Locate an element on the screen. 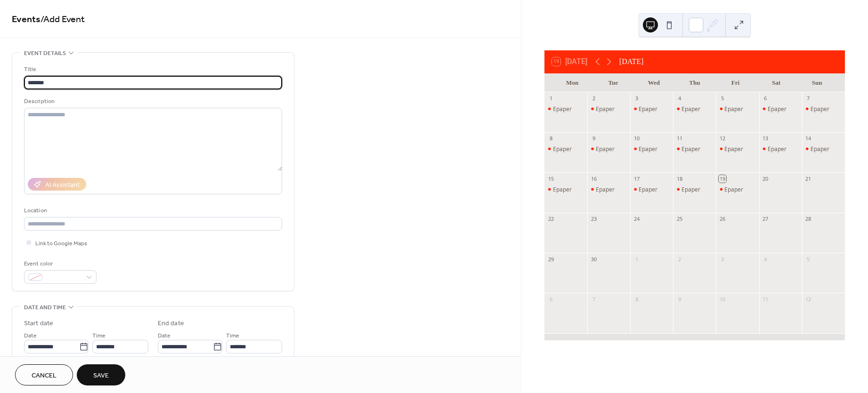 Image resolution: width=868 pixels, height=393 pixels. span: Link to Google Maps is located at coordinates (61, 244).